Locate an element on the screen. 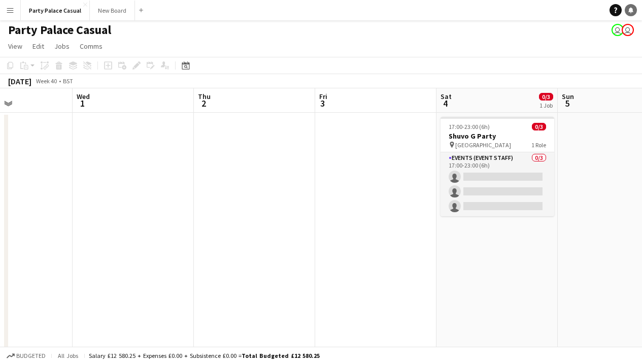 The width and height of the screenshot is (642, 364). span: Total Budgeted £12 580.25 is located at coordinates (281, 355).